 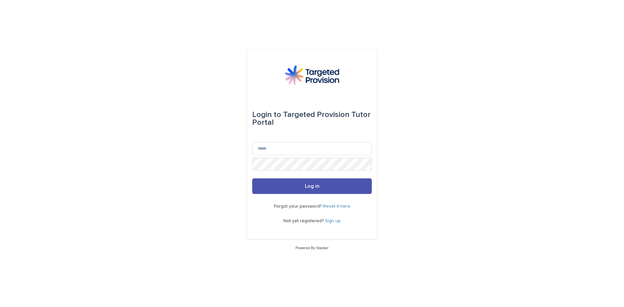 I want to click on a: Sign up, so click(x=333, y=221).